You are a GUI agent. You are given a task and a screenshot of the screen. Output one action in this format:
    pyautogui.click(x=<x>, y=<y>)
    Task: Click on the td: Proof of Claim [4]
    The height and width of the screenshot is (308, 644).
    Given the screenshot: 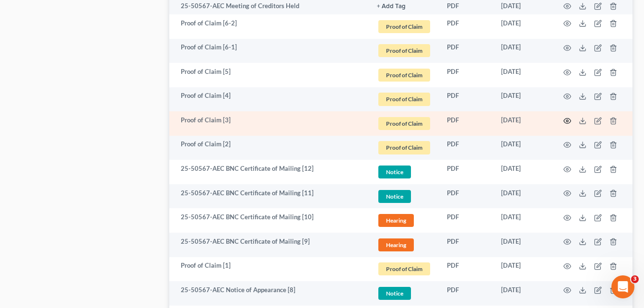 What is the action you would take?
    pyautogui.click(x=269, y=100)
    